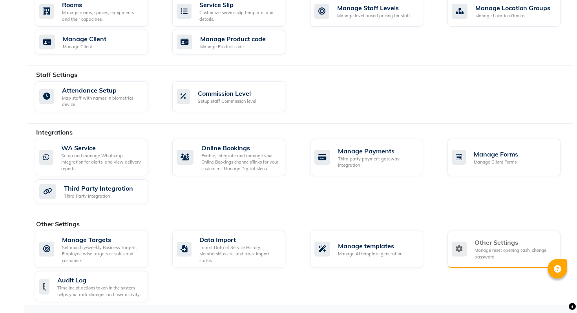 The image size is (577, 313). What do you see at coordinates (496, 154) in the screenshot?
I see `div: Manage Forms` at bounding box center [496, 154].